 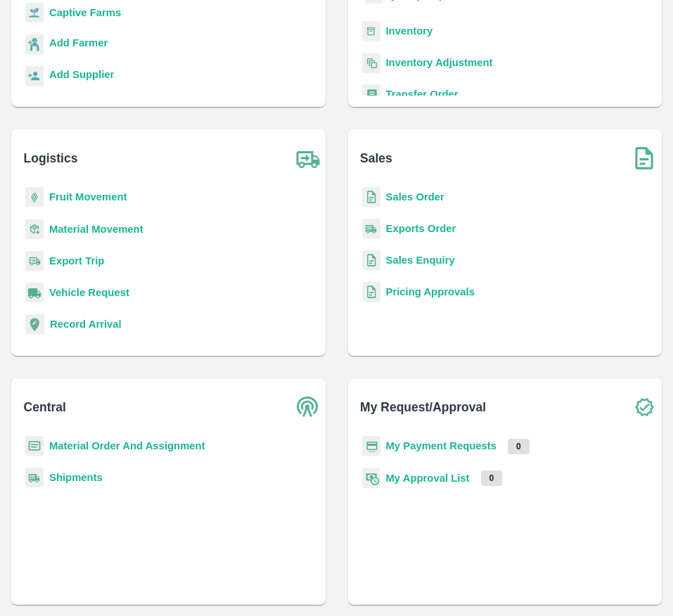 What do you see at coordinates (377, 158) in the screenshot?
I see `b: Sales` at bounding box center [377, 158].